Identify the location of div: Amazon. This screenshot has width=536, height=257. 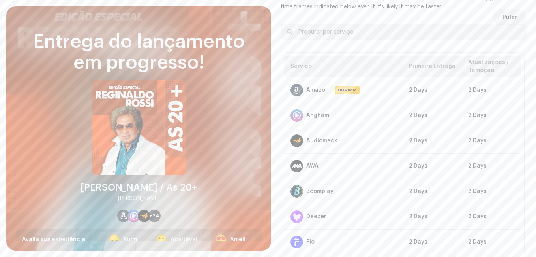
(317, 90).